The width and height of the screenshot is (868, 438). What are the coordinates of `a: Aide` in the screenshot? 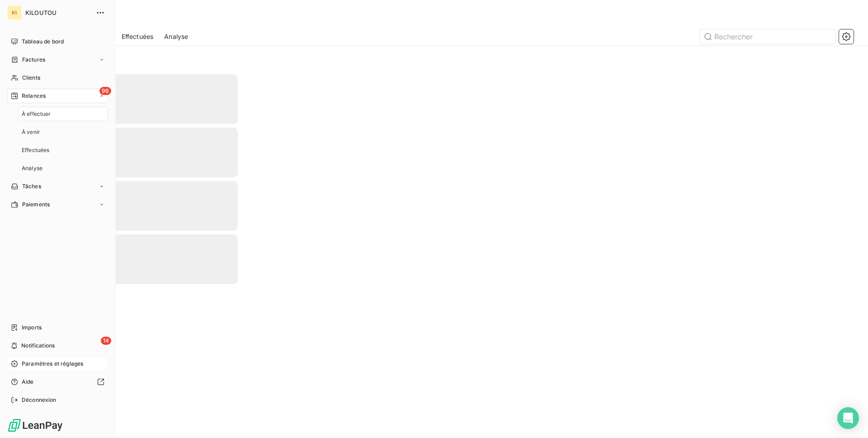 It's located at (57, 382).